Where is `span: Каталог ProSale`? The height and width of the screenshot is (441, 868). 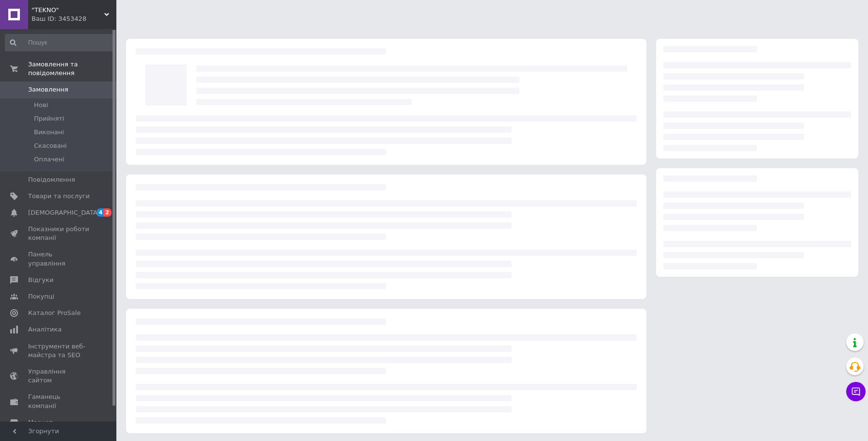
span: Каталог ProSale is located at coordinates (55, 313).